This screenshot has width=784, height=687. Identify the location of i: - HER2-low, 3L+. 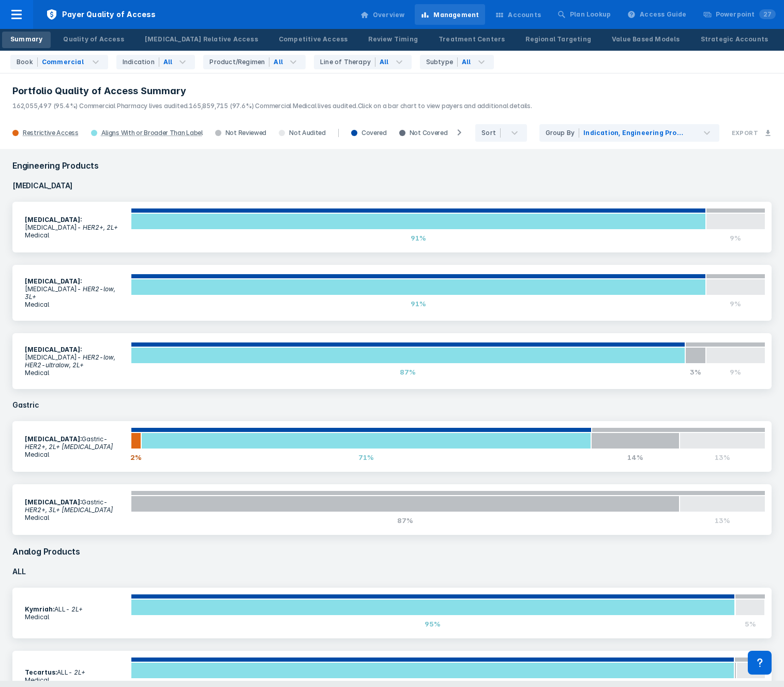
(70, 293).